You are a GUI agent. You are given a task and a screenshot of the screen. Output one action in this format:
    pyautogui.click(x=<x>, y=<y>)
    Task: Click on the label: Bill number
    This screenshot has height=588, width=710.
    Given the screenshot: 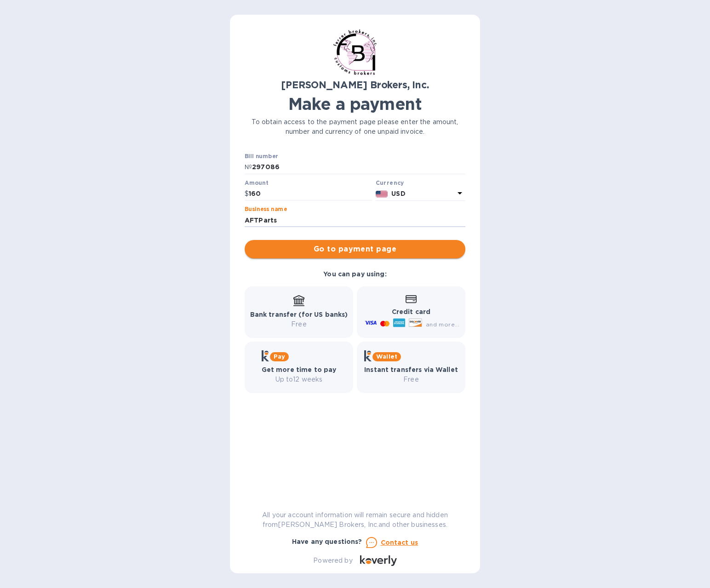 What is the action you would take?
    pyautogui.click(x=261, y=156)
    